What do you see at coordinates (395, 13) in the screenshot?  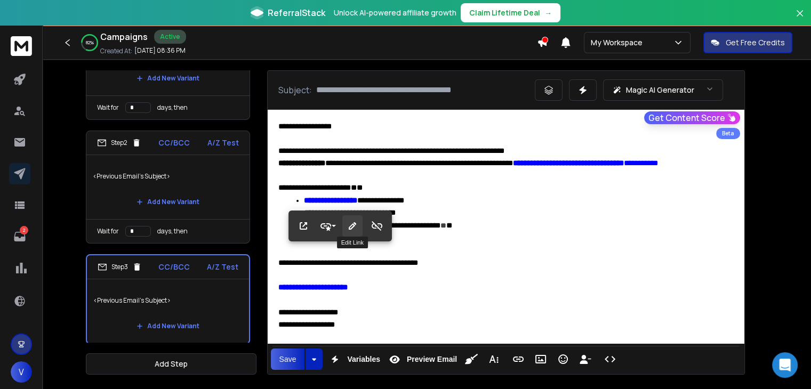 I see `p: Unlock AI-powered affiliate growth` at bounding box center [395, 13].